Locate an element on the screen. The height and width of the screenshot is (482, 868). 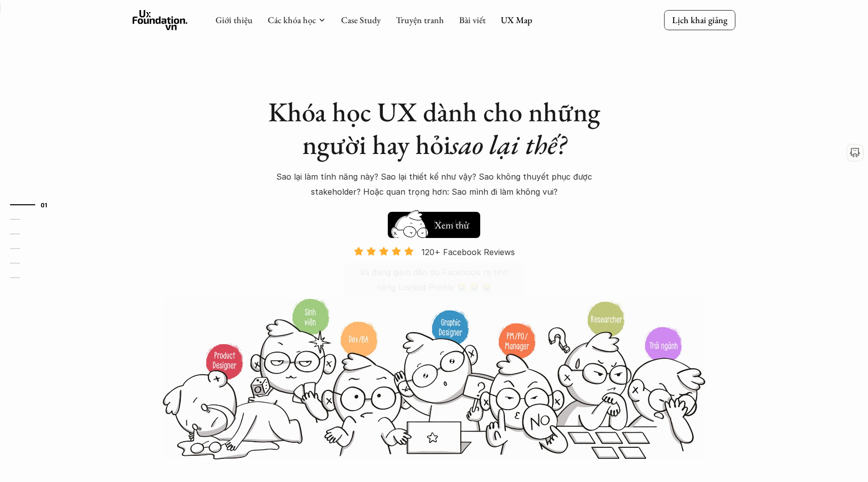
strong: 01 is located at coordinates (44, 204).